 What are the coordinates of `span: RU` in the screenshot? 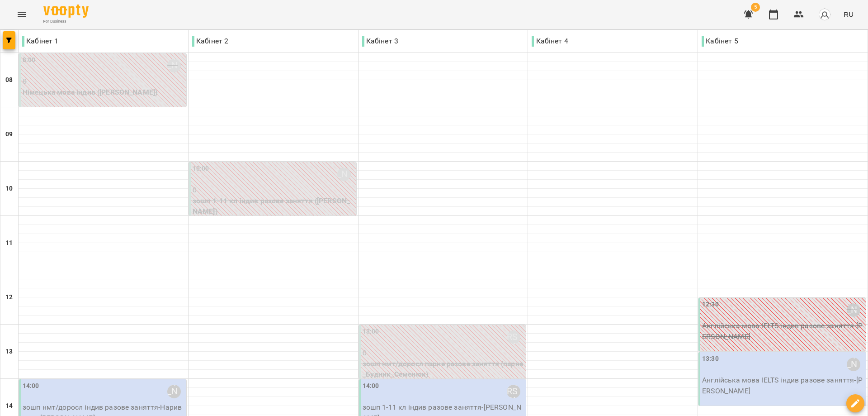 It's located at (848, 14).